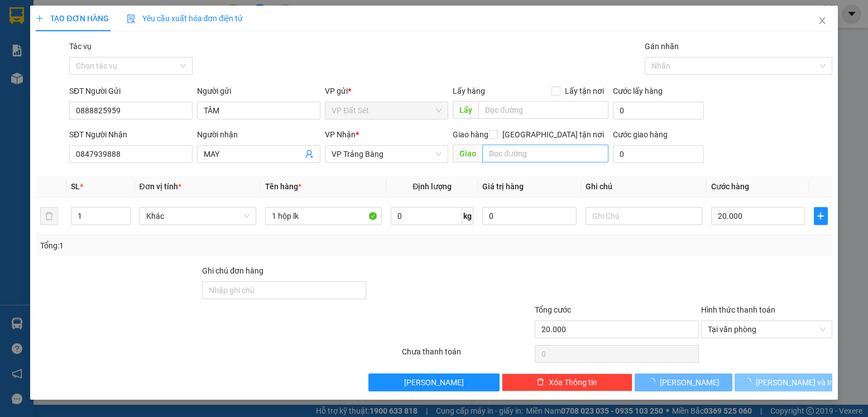  I want to click on span: Giao hàng, so click(471, 134).